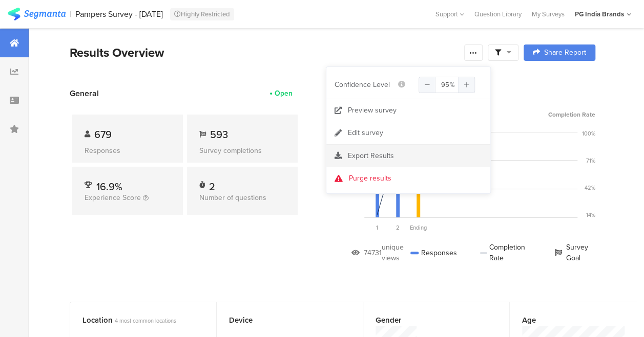 The image size is (644, 337). What do you see at coordinates (418, 228) in the screenshot?
I see `div: Ending` at bounding box center [418, 228].